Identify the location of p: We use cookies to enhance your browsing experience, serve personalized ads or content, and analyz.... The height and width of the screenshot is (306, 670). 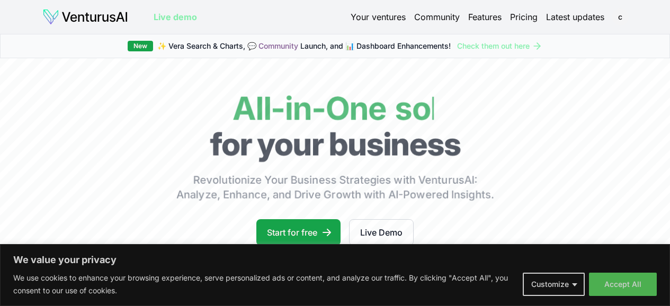
(264, 284).